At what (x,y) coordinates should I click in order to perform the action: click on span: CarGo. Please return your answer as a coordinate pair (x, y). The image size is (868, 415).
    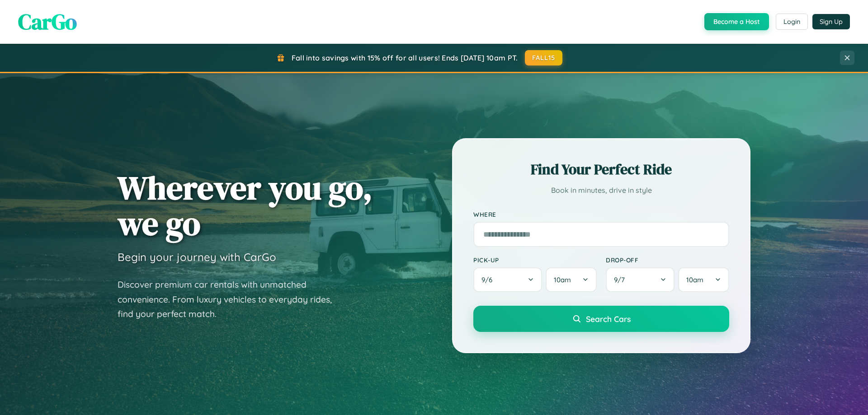
    Looking at the image, I should click on (47, 21).